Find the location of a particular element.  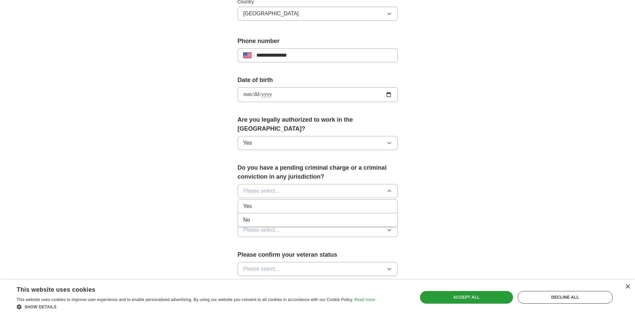

div: Decline all is located at coordinates (565, 297).